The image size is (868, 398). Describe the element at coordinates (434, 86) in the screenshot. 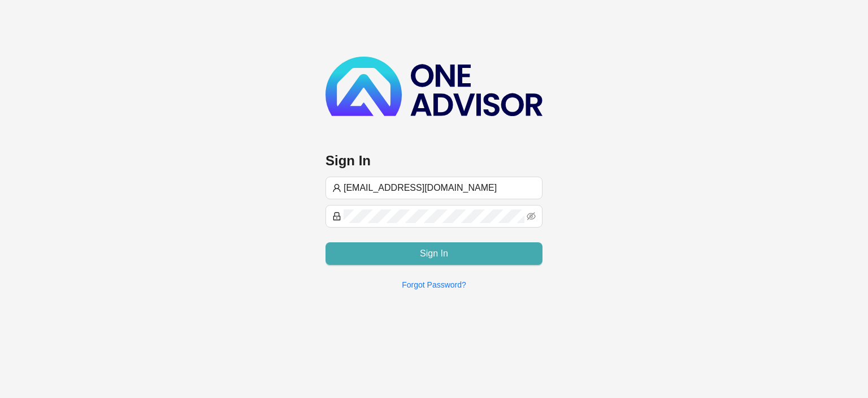

I see `img: b89e593ecd872904241dc73b71df2e41-logo-dark.svg` at that location.